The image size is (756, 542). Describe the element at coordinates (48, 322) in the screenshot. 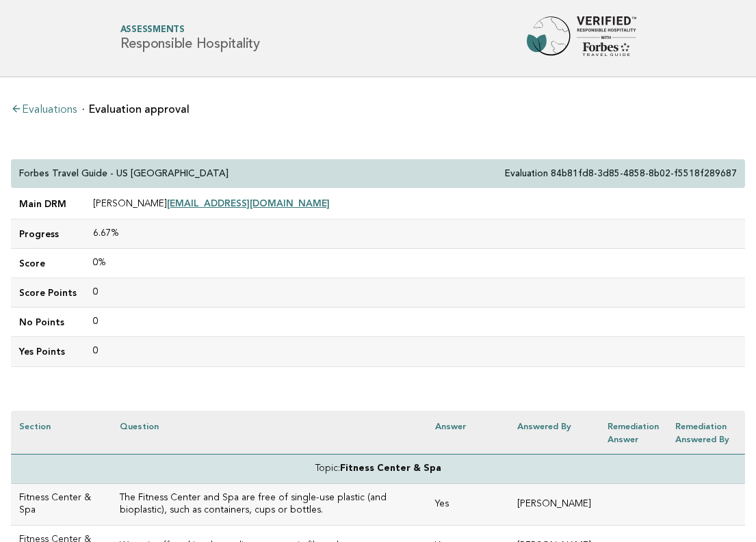

I see `td: No Points` at that location.